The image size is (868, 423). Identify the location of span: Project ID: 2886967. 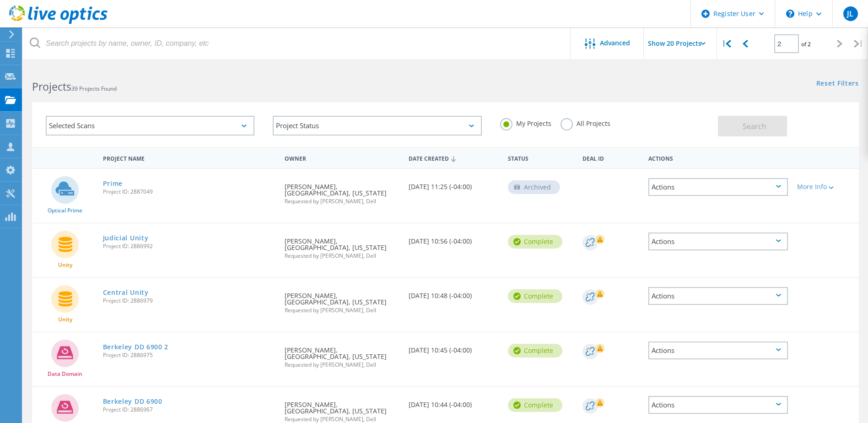
(190, 410).